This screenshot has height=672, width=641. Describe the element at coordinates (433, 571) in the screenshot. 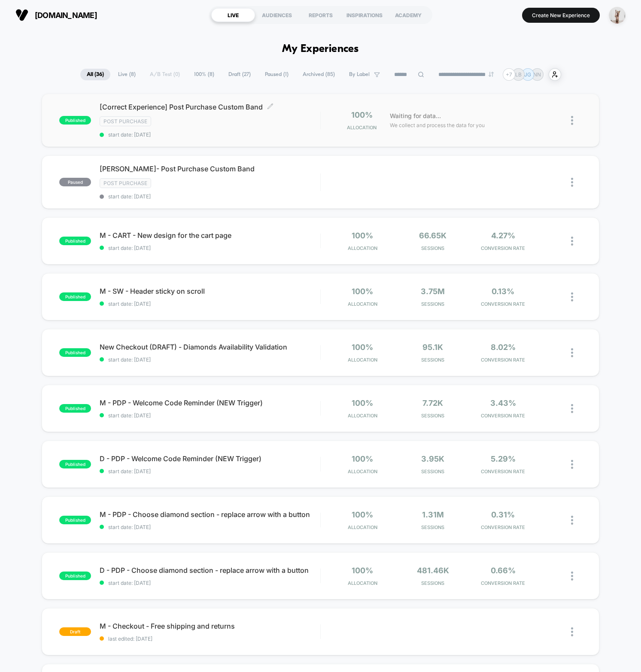

I see `span: 481.46k` at that location.